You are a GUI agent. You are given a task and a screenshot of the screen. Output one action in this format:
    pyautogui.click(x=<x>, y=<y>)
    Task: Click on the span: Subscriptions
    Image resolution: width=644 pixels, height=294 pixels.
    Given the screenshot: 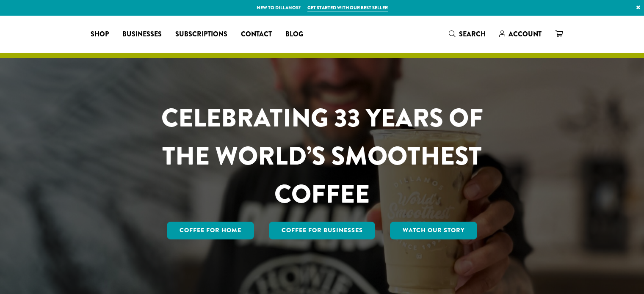 What is the action you would take?
    pyautogui.click(x=201, y=34)
    